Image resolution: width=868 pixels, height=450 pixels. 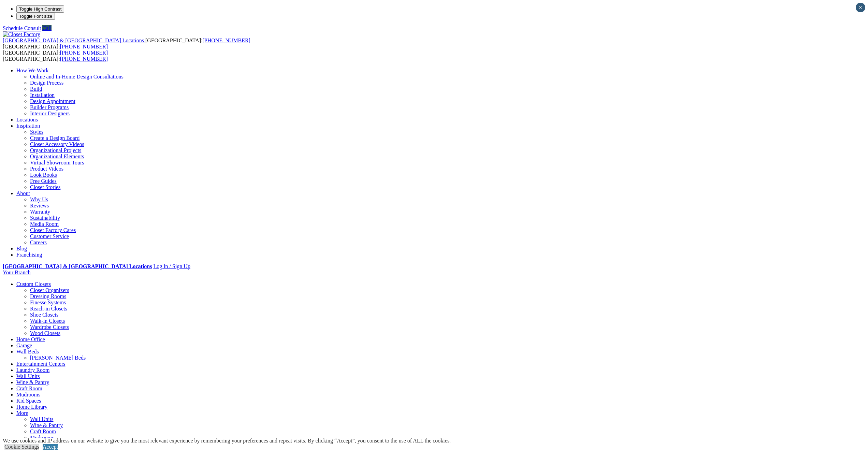 What do you see at coordinates (77, 77) in the screenshot?
I see `a: Online and In-Home Design Consultations` at bounding box center [77, 77].